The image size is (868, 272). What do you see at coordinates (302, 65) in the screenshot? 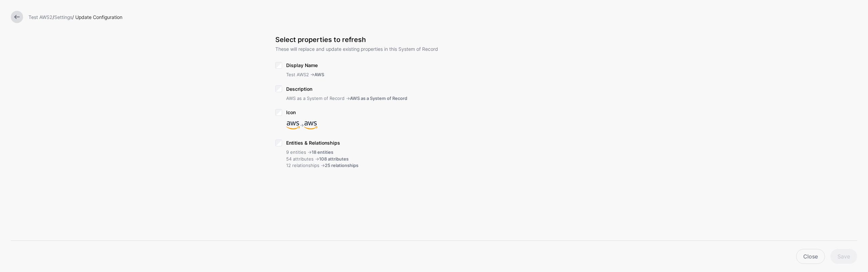
I see `span: Display Name` at bounding box center [302, 65].